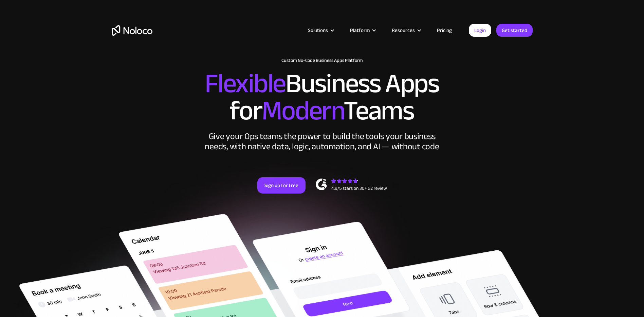 Image resolution: width=644 pixels, height=317 pixels. Describe the element at coordinates (245, 83) in the screenshot. I see `span: Flexible` at that location.